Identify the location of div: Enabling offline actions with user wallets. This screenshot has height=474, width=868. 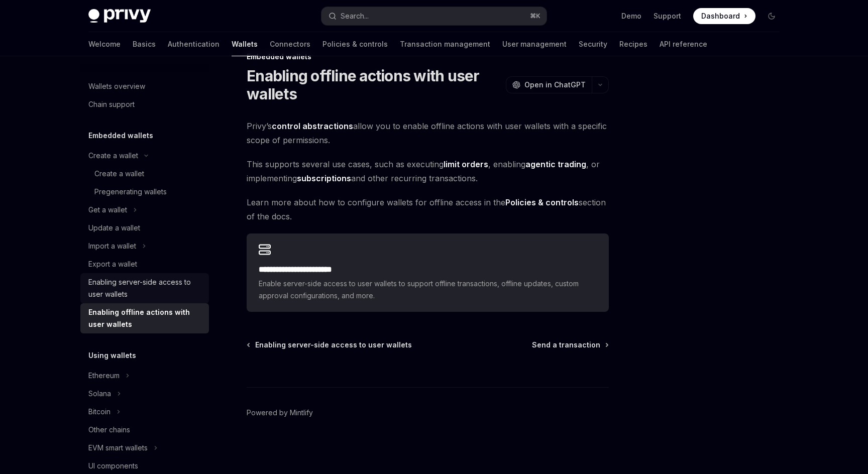
(146, 318).